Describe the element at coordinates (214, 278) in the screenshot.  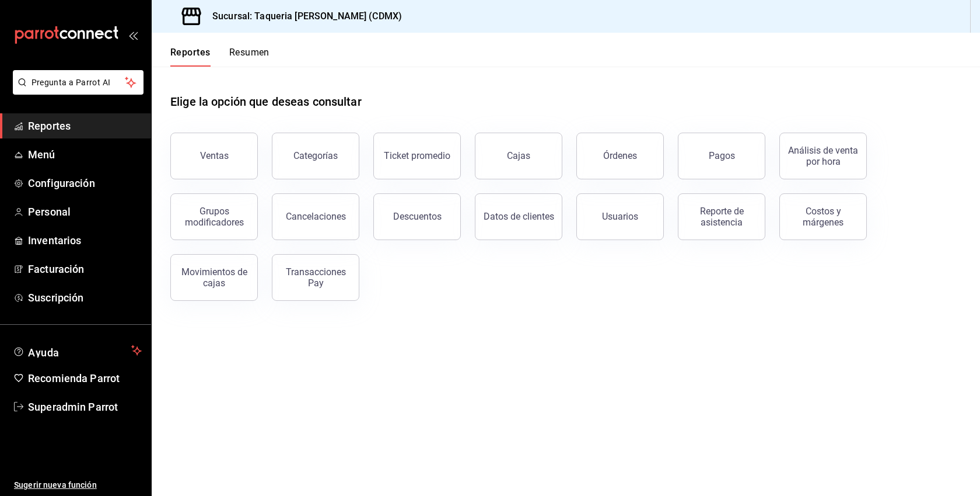
I see `button: Movimientos de cajas` at that location.